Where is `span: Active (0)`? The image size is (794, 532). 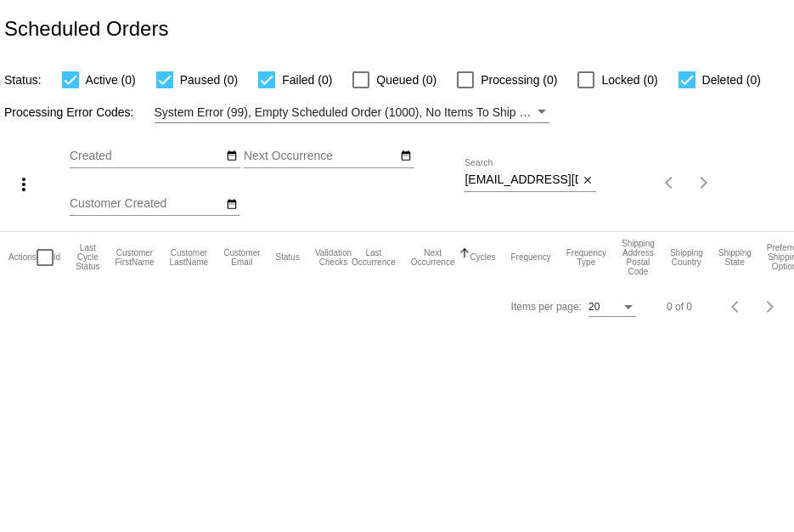
span: Active (0) is located at coordinates (111, 80).